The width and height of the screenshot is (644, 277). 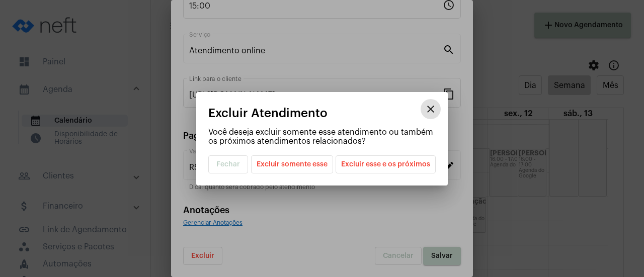 I want to click on button: Excluir esse e os próximos, so click(x=385, y=164).